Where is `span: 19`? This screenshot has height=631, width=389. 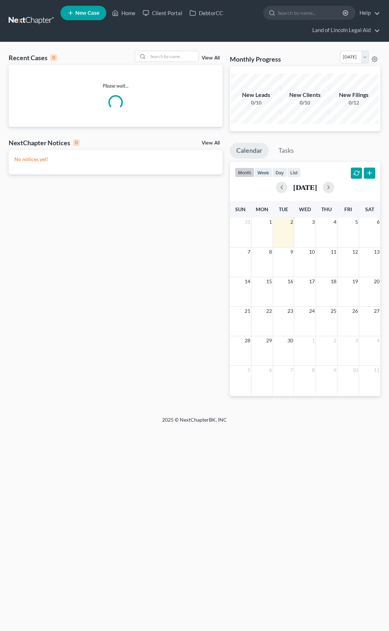 span: 19 is located at coordinates (356, 282).